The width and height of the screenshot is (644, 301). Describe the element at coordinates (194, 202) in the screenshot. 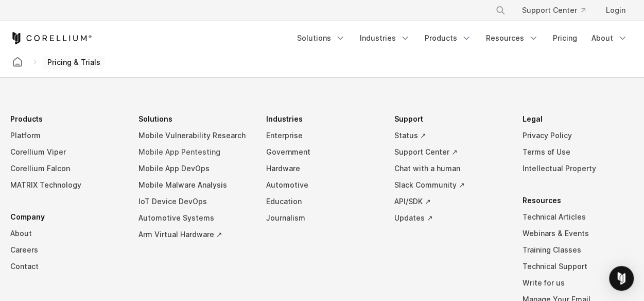

I see `a: IoT Device DevOps` at that location.